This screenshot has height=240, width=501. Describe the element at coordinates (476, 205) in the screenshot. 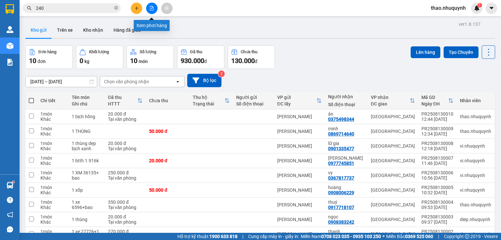

I see `div: thao.nhuquynh` at that location.